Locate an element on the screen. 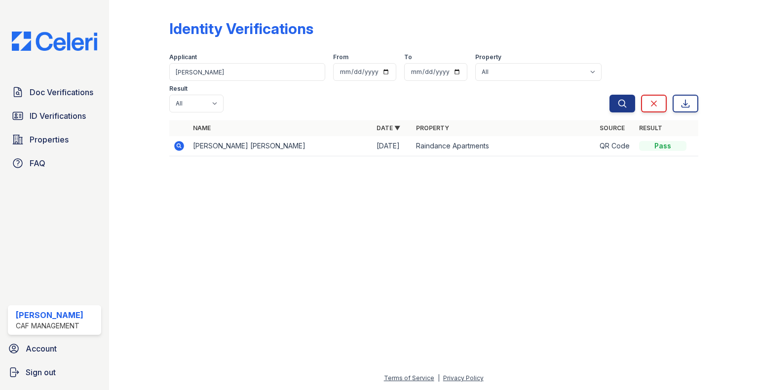 Image resolution: width=758 pixels, height=390 pixels. a: Sign out is located at coordinates (54, 373).